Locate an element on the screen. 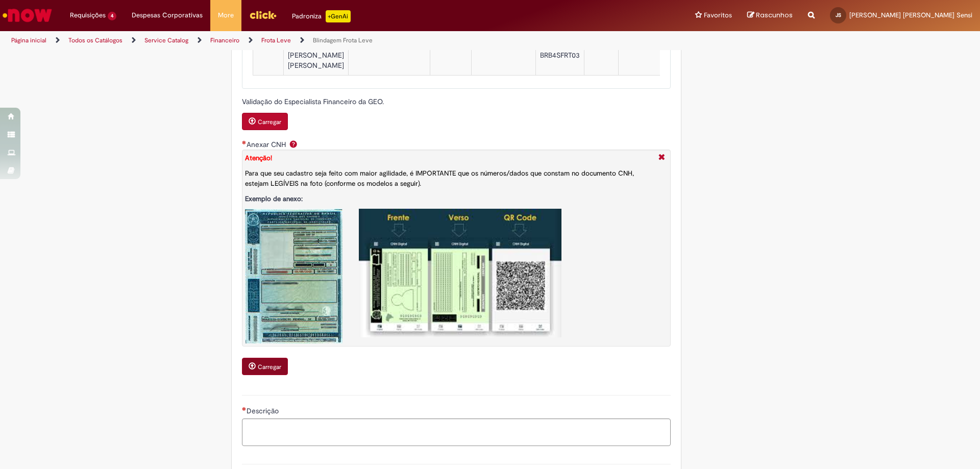  span: More is located at coordinates (226, 15).